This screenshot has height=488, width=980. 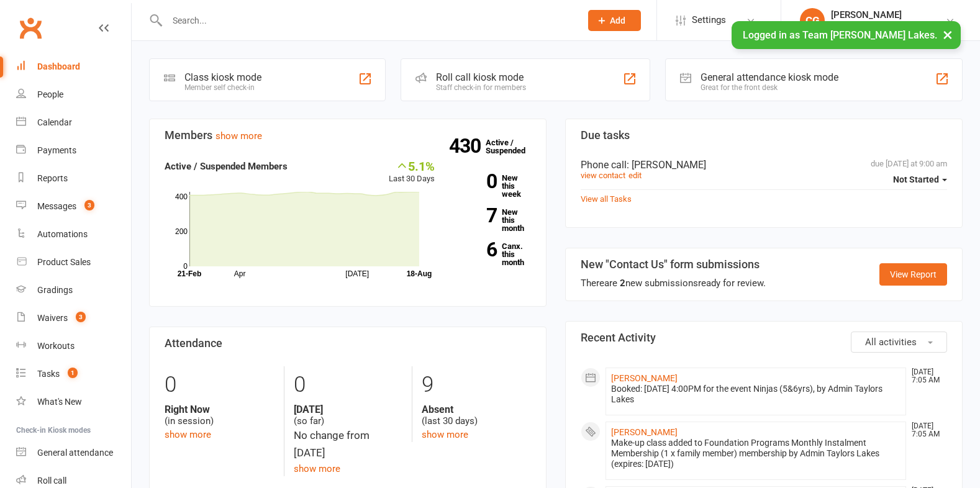 What do you see at coordinates (764, 165) in the screenshot?
I see `div: Phone call` at bounding box center [764, 165].